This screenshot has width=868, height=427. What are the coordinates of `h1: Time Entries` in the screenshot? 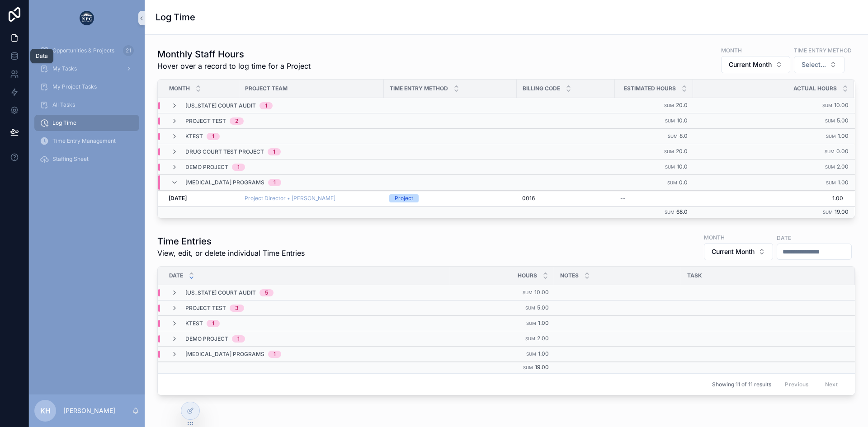 It's located at (231, 241).